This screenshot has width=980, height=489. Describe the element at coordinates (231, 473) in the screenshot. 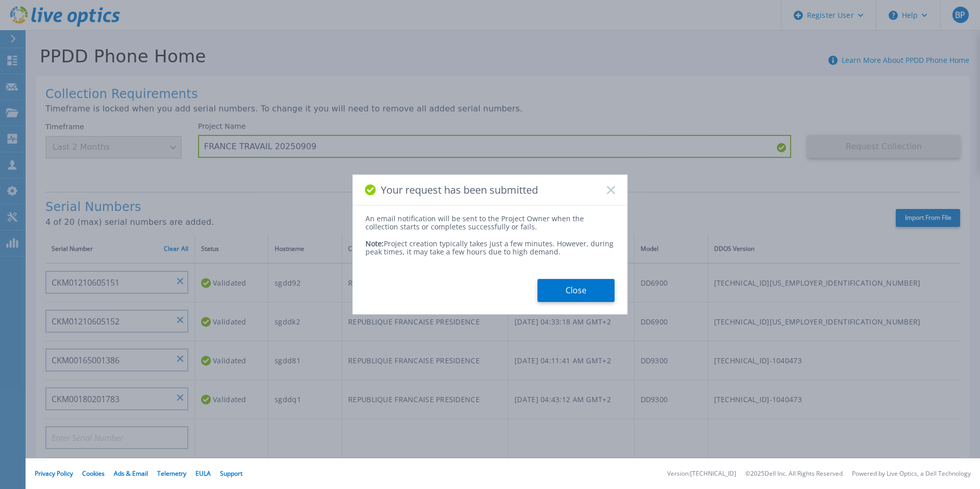

I see `a: Support` at that location.